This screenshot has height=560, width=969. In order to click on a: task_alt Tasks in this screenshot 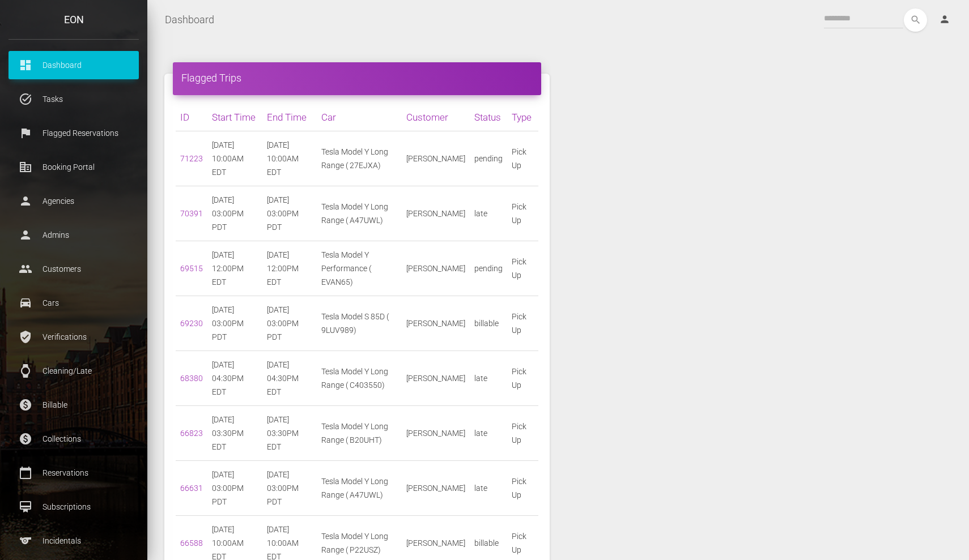, I will do `click(73, 99)`.